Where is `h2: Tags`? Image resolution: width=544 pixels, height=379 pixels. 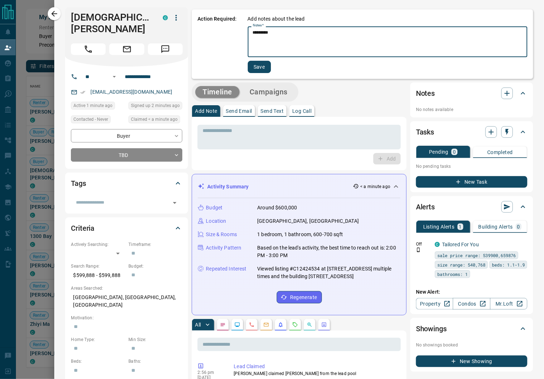
h2: Tags is located at coordinates (78, 183).